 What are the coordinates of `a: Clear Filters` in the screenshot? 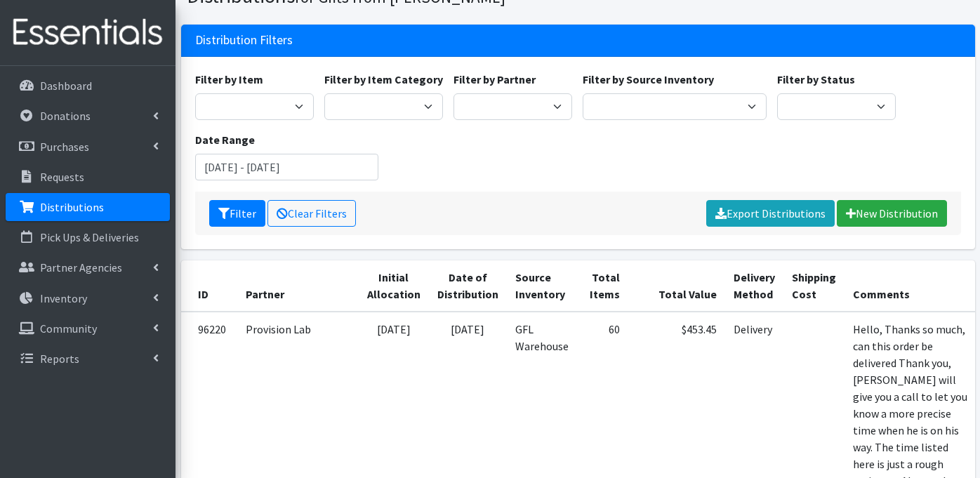 It's located at (312, 213).